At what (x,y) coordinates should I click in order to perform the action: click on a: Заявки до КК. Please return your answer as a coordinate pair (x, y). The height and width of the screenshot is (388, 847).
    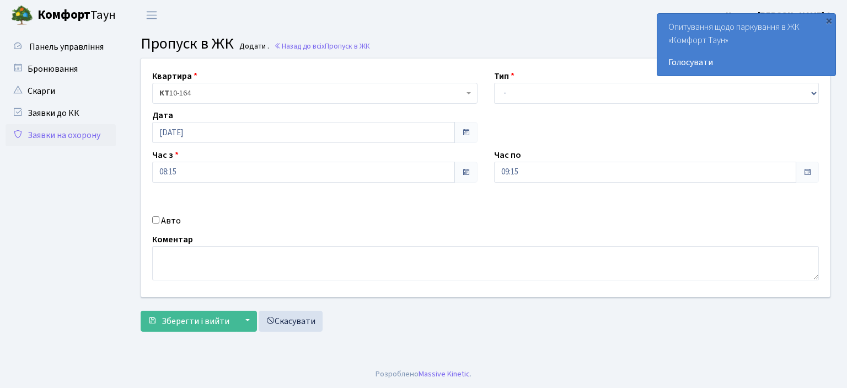
    Looking at the image, I should click on (61, 113).